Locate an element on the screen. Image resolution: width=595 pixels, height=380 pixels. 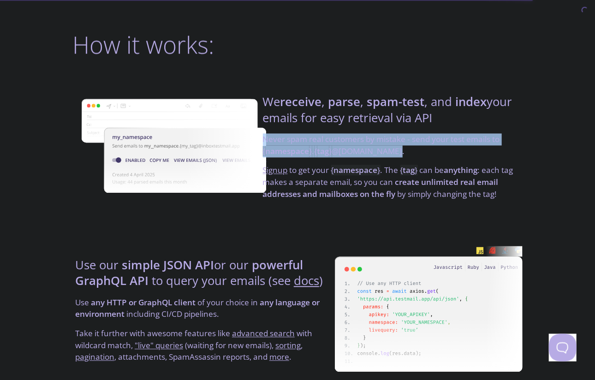
strong: parse is located at coordinates (345, 102).